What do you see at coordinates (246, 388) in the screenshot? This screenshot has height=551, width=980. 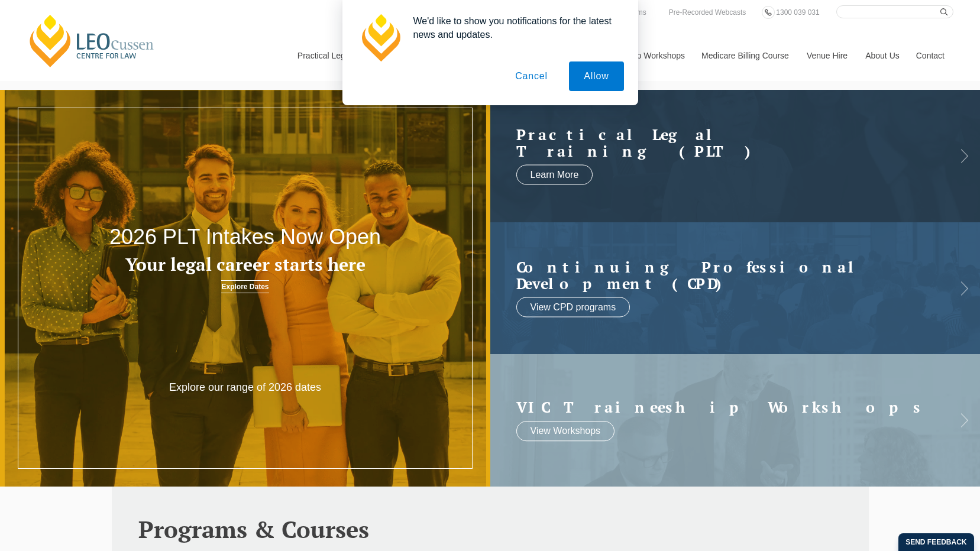 I see `p: Explore our range of 2026 dates` at bounding box center [246, 388].